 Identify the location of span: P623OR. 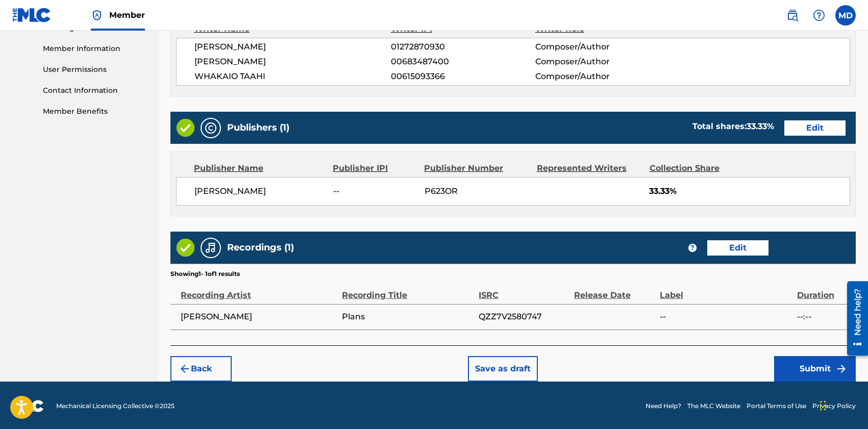
(477, 192).